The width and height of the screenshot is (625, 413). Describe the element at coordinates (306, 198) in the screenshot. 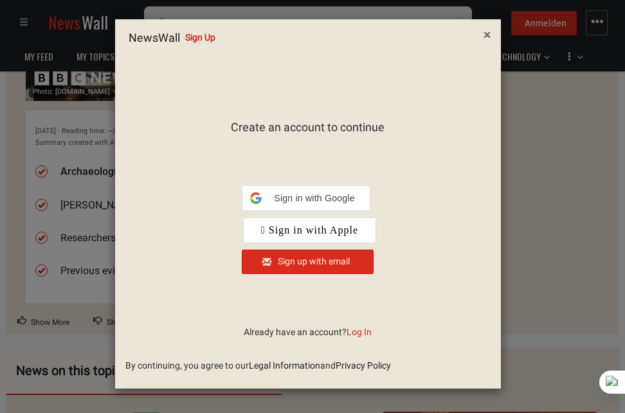

I see `div: Sign in with Google` at that location.